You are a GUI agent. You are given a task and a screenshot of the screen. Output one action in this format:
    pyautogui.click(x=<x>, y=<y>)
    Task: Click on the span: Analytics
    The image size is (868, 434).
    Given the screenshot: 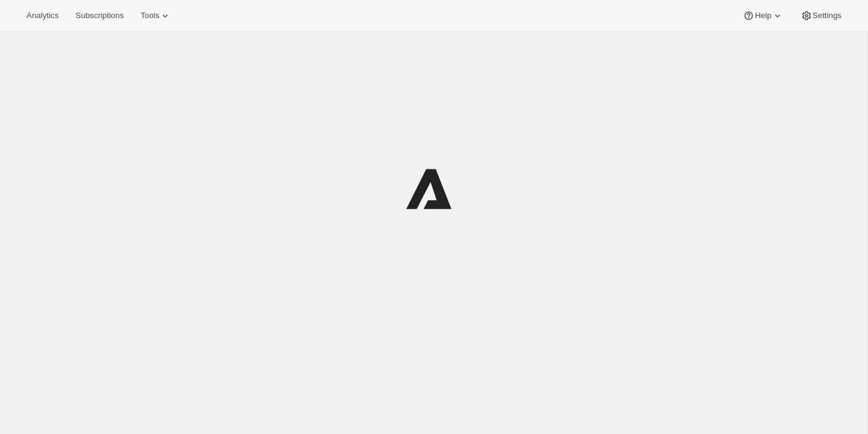 What is the action you would take?
    pyautogui.click(x=42, y=15)
    